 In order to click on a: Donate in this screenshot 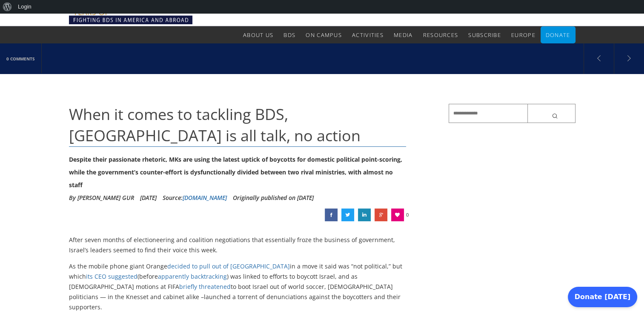, I will do `click(558, 35)`.